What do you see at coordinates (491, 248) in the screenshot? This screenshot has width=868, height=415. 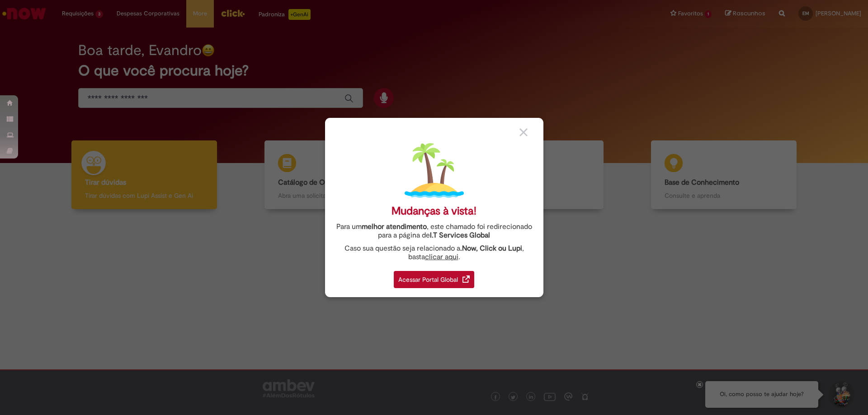 I see `strong: .Now, Click ou Lupi` at bounding box center [491, 248].